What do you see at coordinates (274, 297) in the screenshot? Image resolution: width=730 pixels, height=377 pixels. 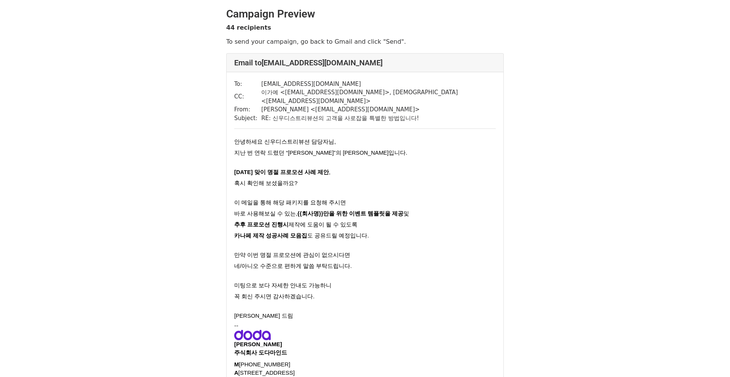 I see `span: 꼭 회신 주시면 감사하겠습니다.` at bounding box center [274, 297].